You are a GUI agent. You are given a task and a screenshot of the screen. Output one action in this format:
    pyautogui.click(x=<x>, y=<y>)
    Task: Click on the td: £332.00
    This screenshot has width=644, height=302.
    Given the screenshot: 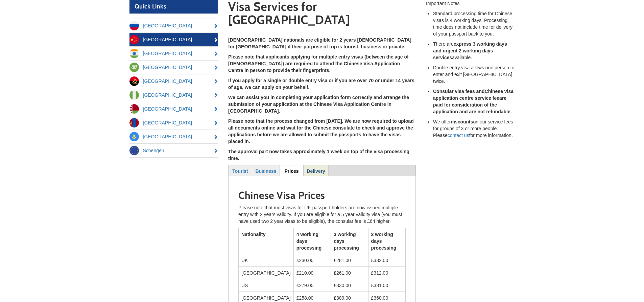 What is the action you would take?
    pyautogui.click(x=387, y=260)
    